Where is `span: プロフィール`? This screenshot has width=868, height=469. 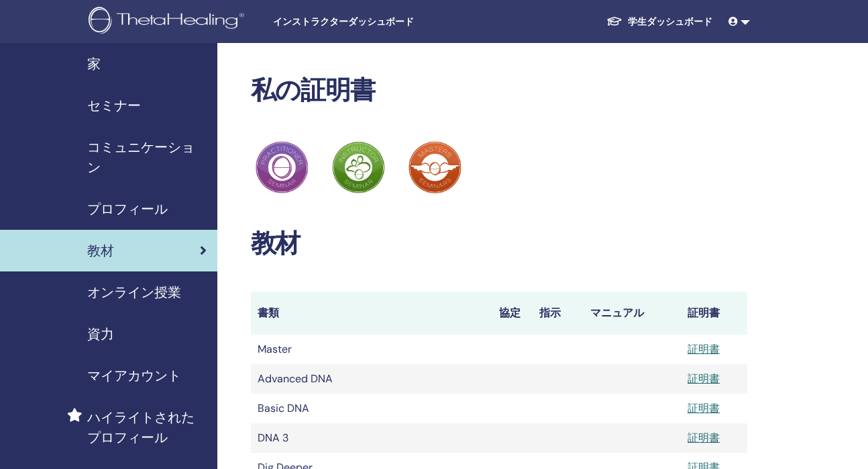
span: プロフィール is located at coordinates (128, 209).